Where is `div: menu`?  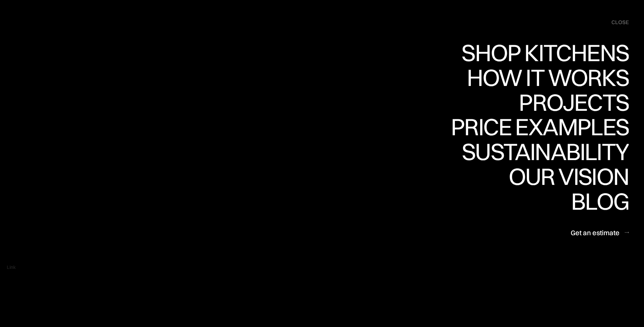
div: menu is located at coordinates (617, 23).